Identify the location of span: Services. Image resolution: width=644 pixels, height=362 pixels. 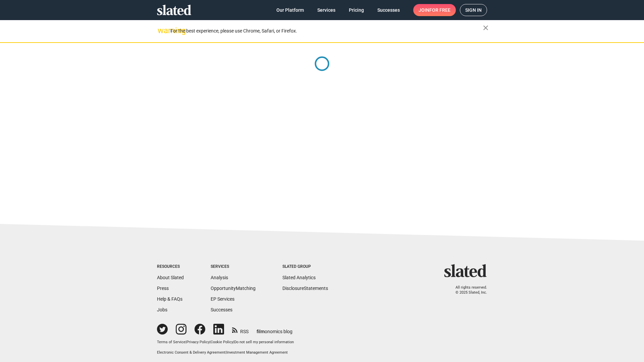
(326, 10).